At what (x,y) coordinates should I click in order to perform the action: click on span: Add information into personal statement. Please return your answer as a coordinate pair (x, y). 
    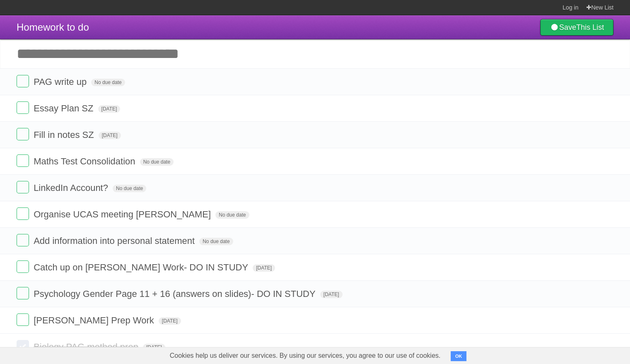
    Looking at the image, I should click on (115, 240).